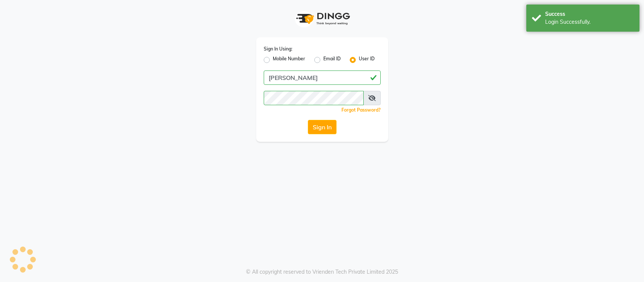  I want to click on div: Login Successfully., so click(589, 22).